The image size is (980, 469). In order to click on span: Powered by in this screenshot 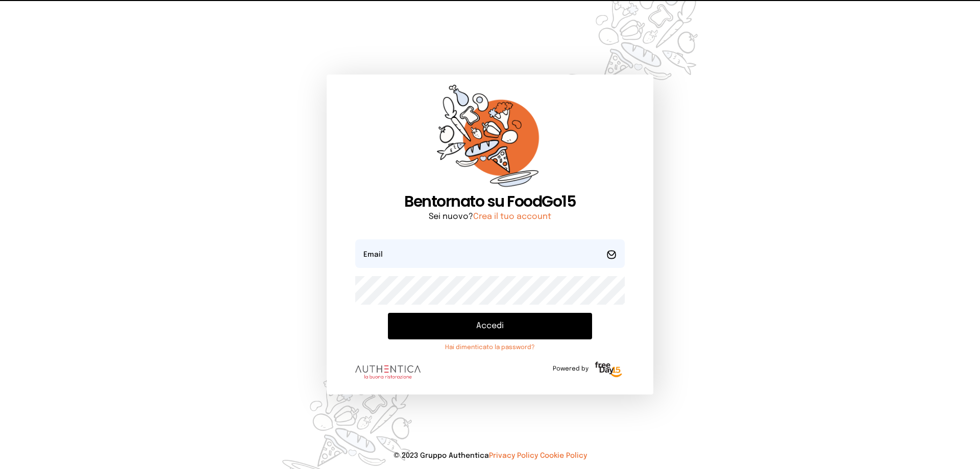, I will do `click(570, 369)`.